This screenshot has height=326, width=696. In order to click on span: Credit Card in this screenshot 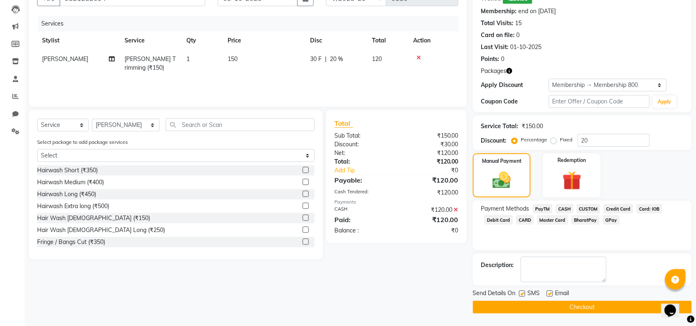, I will do `click(619, 209)`.